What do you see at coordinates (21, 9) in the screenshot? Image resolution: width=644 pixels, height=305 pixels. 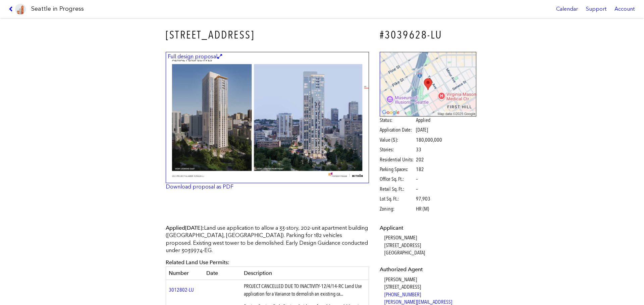 I see `img: favicon-96x96.png` at bounding box center [21, 9].